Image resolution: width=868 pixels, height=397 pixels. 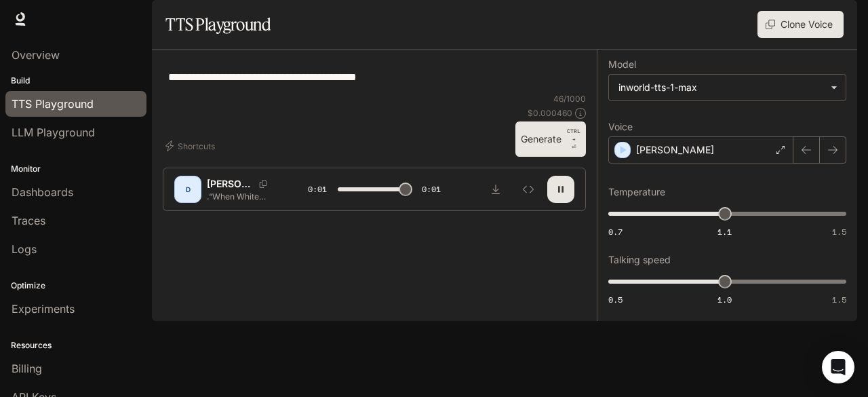 I want to click on p: CTRL +, so click(x=574, y=135).